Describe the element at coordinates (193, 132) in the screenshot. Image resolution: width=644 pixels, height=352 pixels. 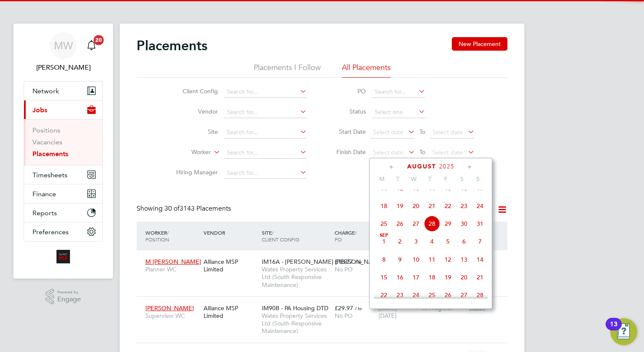
I see `label: Site` at that location.